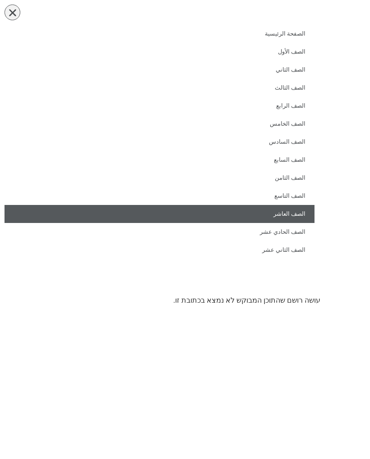  I want to click on a: الصف التاسع, so click(159, 196).